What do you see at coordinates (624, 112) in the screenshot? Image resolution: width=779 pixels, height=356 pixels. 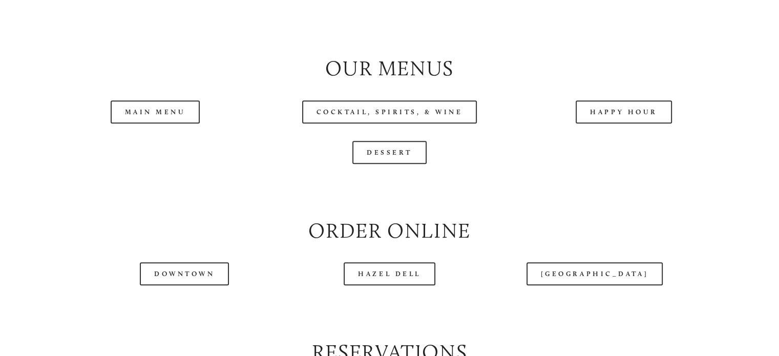 I see `a: Happy Hour` at bounding box center [624, 112].